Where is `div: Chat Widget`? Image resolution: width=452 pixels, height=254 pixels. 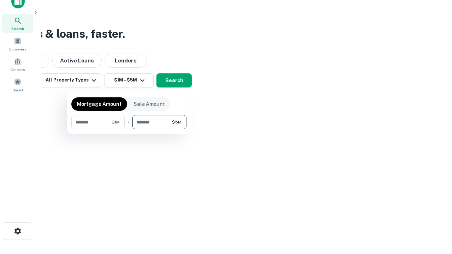
div: Chat Widget is located at coordinates (435, 215).